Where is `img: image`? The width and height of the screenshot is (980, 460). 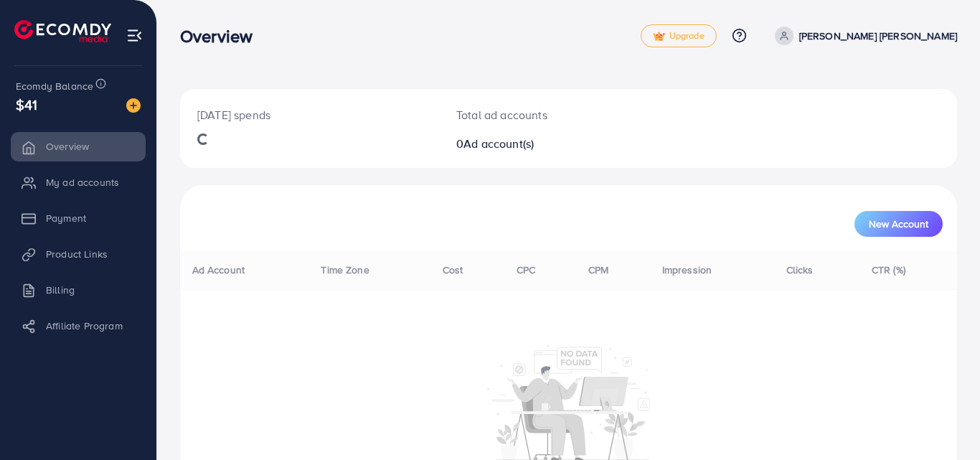 img: image is located at coordinates (134, 106).